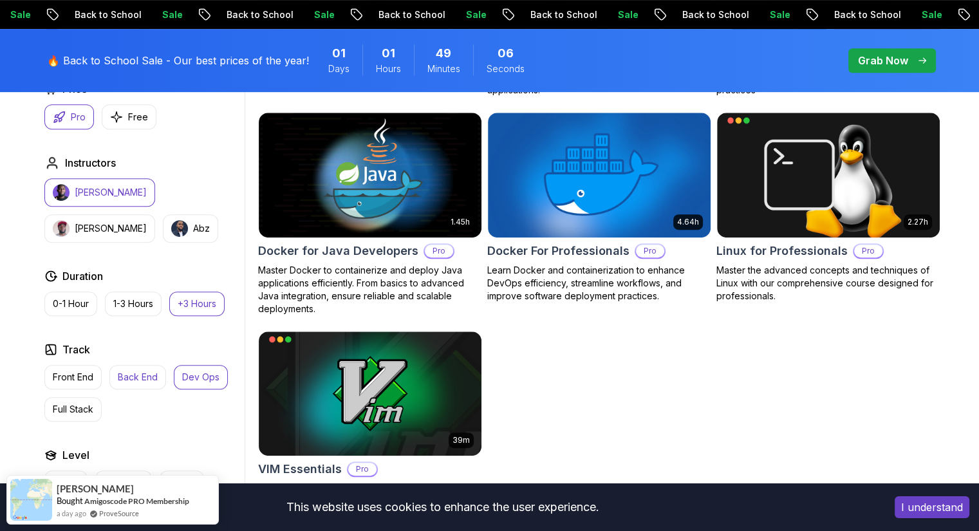 This screenshot has height=531, width=979. I want to click on h2: Instructors, so click(90, 163).